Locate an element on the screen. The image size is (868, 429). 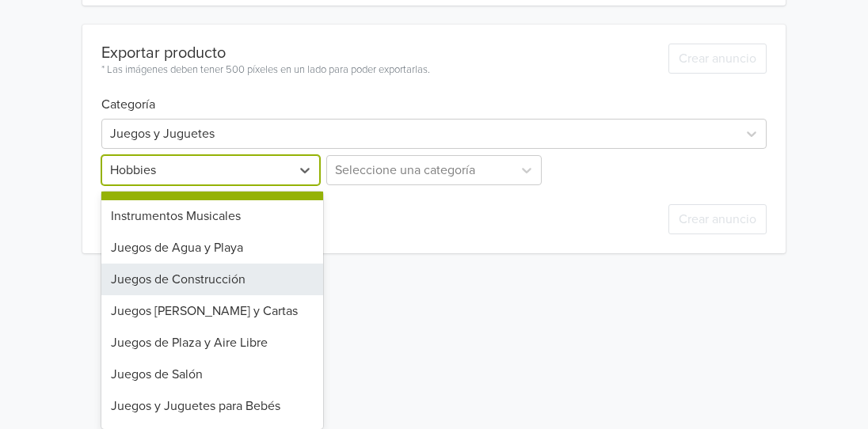
div: Juegos de Agua y Playa is located at coordinates (213, 248).